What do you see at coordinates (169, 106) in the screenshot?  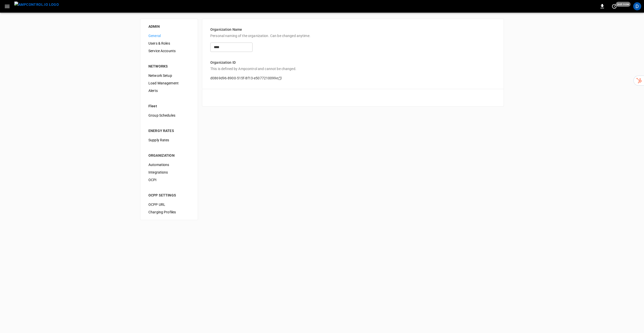 I see `div: Fleet` at bounding box center [169, 106].